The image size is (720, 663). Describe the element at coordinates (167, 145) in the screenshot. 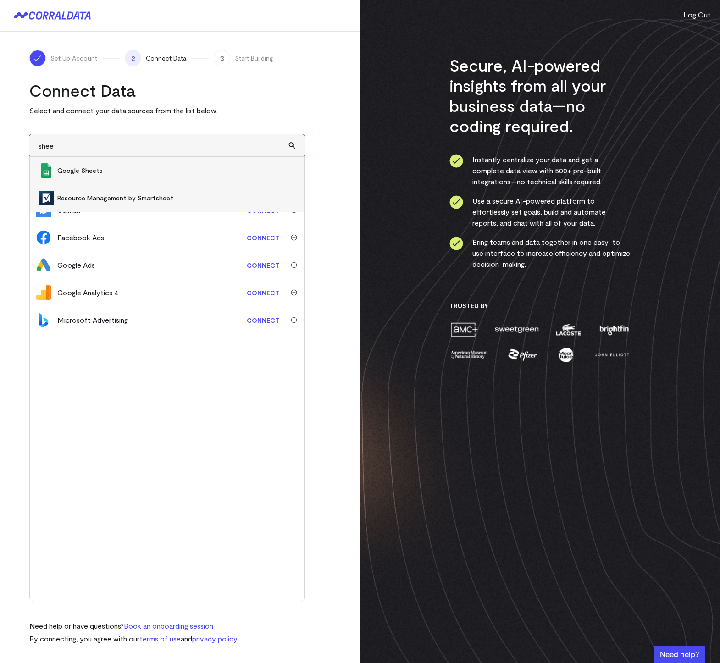

I see `input: Search and add other data sources` at that location.